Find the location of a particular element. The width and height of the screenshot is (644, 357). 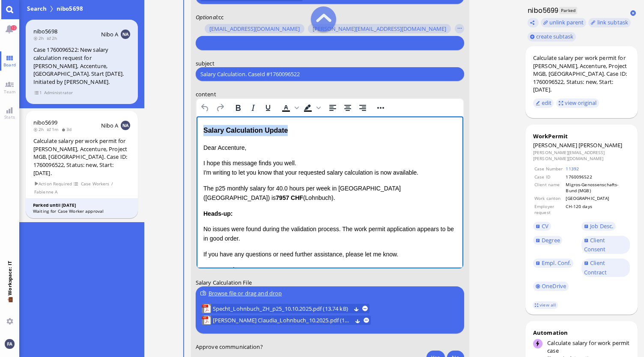

a: nibo5698 is located at coordinates (46, 31).